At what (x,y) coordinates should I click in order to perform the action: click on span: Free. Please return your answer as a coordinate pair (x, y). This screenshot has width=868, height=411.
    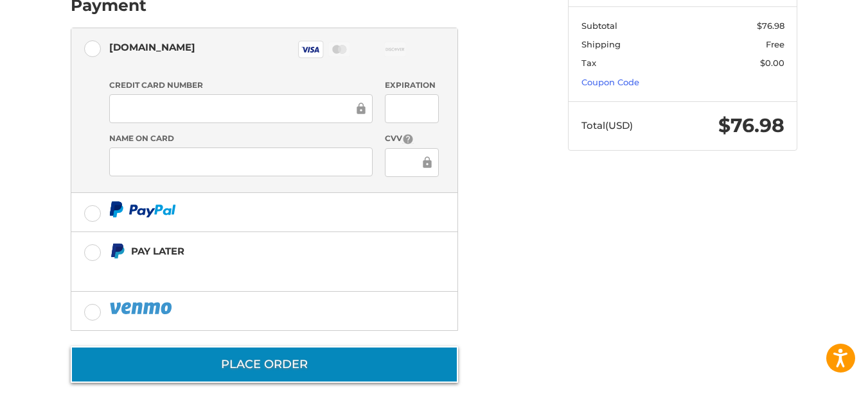
    Looking at the image, I should click on (775, 44).